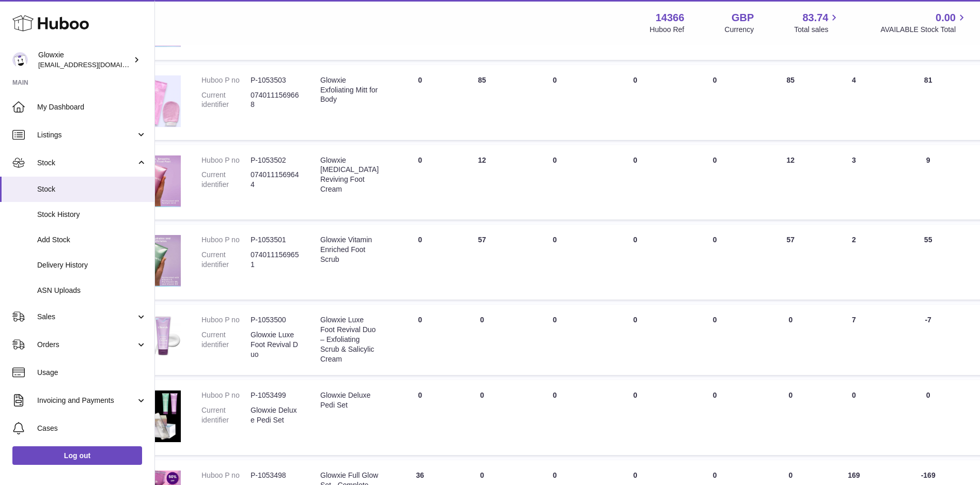 This screenshot has width=980, height=485. What do you see at coordinates (350, 400) in the screenshot?
I see `div: Glowxie Deluxe Pedi Set` at bounding box center [350, 400].